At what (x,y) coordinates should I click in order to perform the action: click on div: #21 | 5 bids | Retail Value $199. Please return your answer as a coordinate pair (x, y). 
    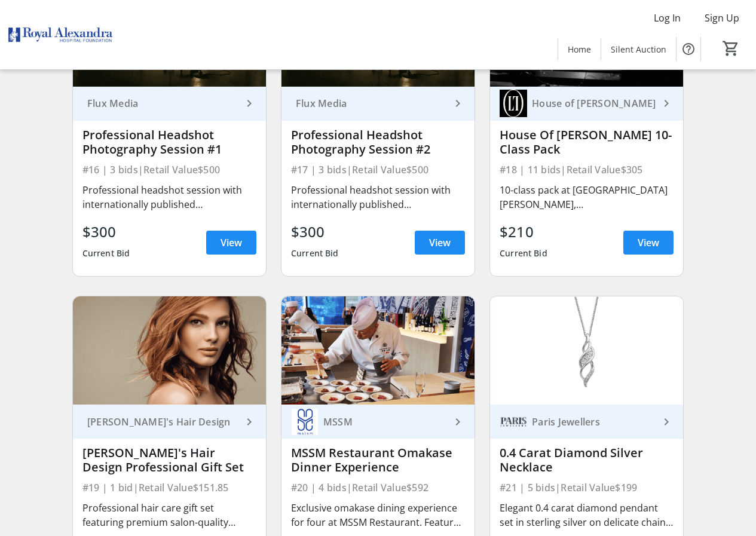
    Looking at the image, I should click on (586, 488).